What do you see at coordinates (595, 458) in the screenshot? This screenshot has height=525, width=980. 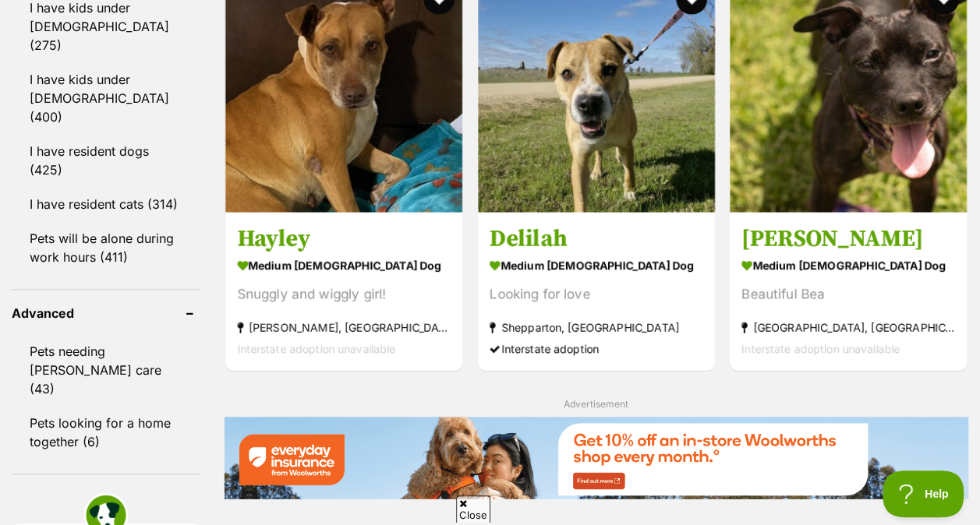 I see `img: Everyday Insurance promotional banner` at bounding box center [595, 458].